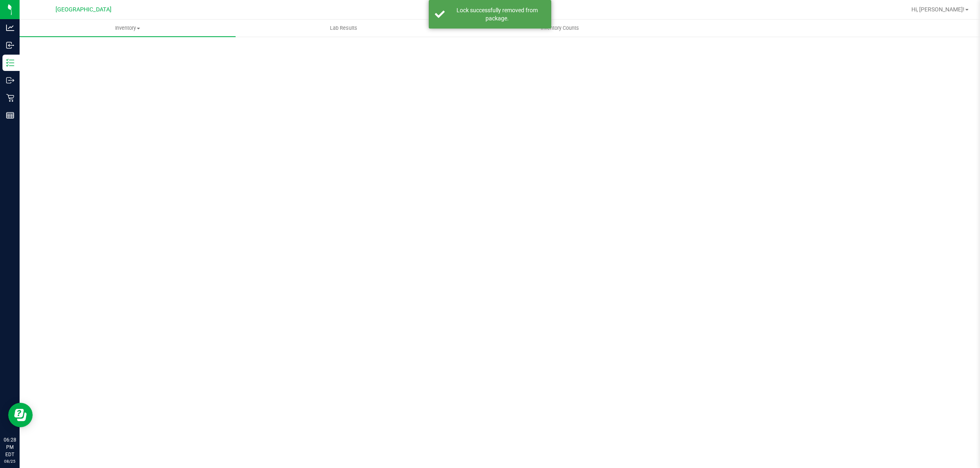  Describe the element at coordinates (560, 28) in the screenshot. I see `span: Inventory Counts` at that location.